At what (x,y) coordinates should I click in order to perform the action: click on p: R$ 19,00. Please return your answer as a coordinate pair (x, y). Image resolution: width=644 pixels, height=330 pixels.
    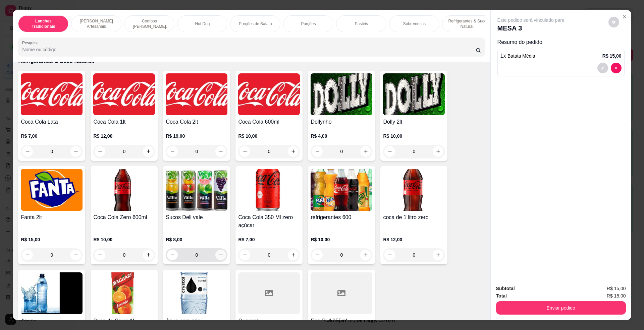
    Looking at the image, I should click on (197, 136).